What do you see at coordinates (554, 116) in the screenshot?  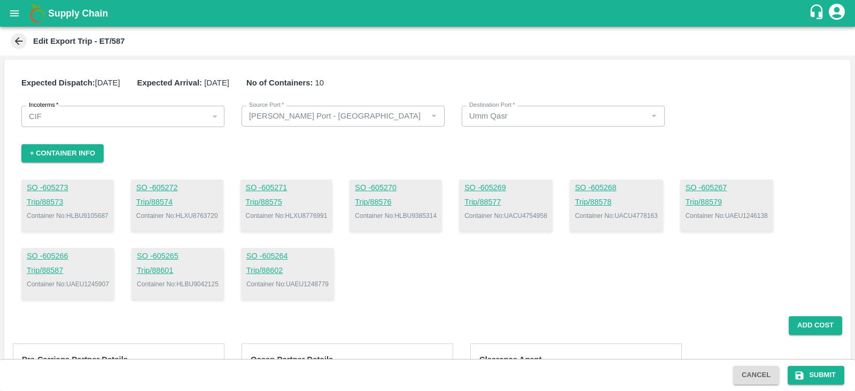 I see `input: Select Destination port` at bounding box center [554, 116].